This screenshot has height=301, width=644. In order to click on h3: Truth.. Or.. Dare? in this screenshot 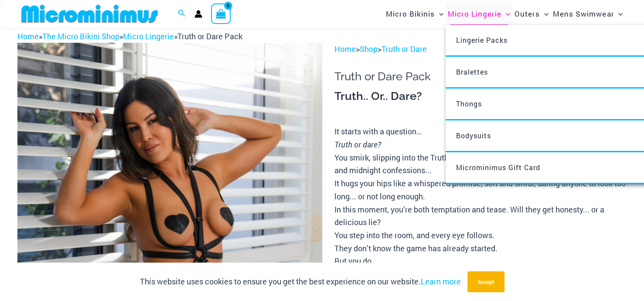, I will do `click(480, 97)`.